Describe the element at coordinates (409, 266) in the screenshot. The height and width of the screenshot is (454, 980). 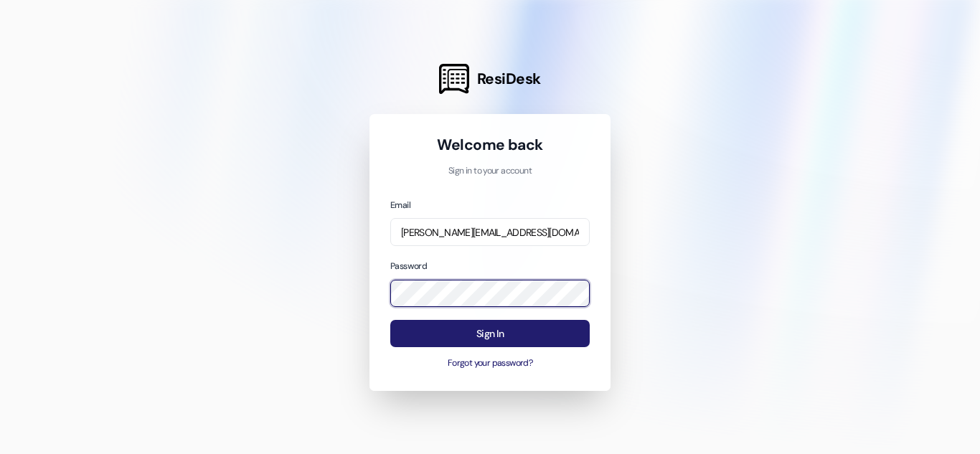
I see `label: Password` at that location.